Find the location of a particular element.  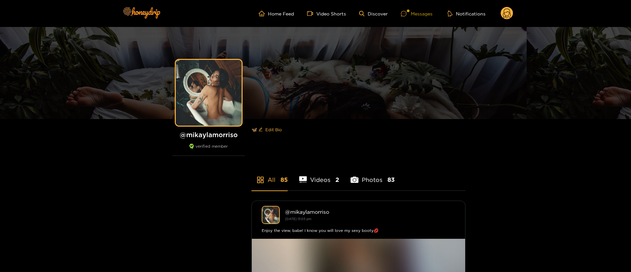

li: Videos is located at coordinates (319, 176).